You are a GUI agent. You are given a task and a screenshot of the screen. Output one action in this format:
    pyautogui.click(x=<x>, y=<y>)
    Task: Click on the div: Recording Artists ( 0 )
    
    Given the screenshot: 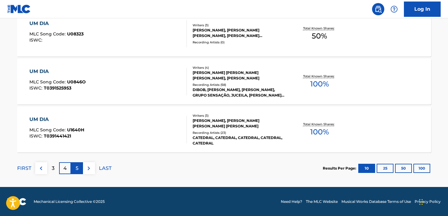 What is the action you would take?
    pyautogui.click(x=239, y=42)
    